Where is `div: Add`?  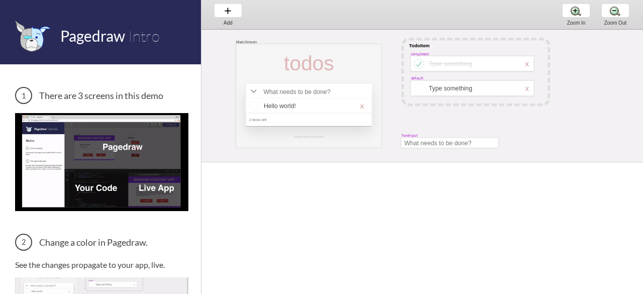 div: Add is located at coordinates (228, 23).